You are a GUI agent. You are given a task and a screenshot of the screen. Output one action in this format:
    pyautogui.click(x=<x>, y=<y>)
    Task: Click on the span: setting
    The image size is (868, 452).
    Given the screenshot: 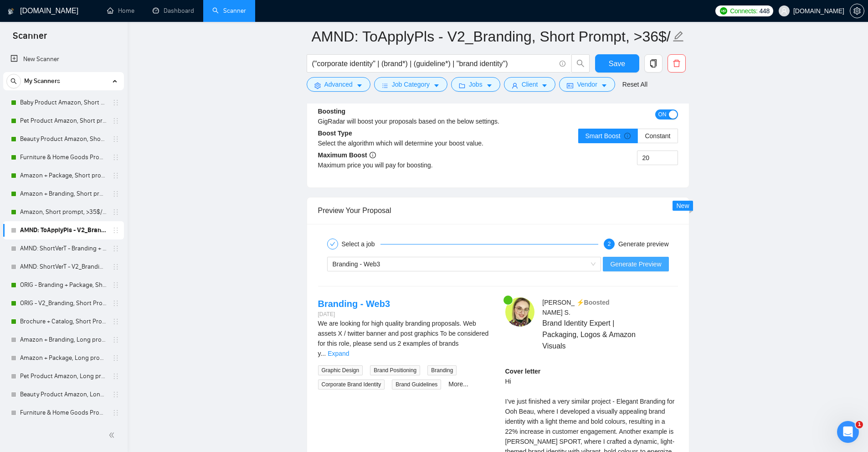 What is the action you would take?
    pyautogui.click(x=318, y=85)
    